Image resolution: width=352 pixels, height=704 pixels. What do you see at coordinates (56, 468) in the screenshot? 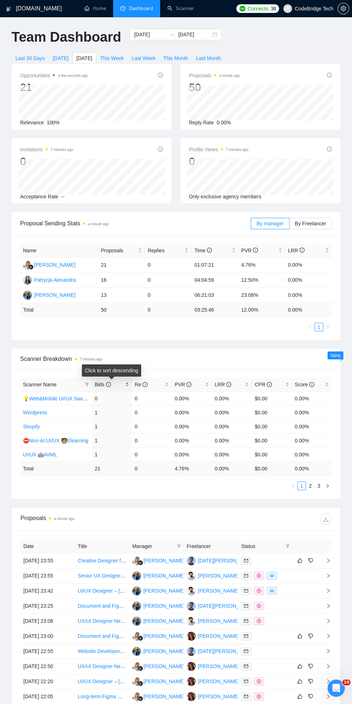
I see `td: Total` at bounding box center [56, 468].